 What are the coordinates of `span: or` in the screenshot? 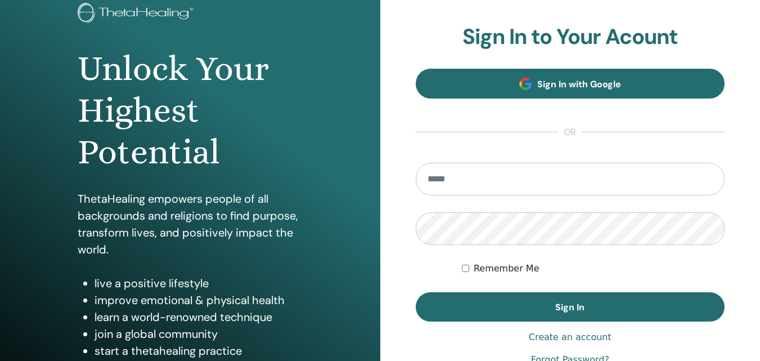 It's located at (570, 132).